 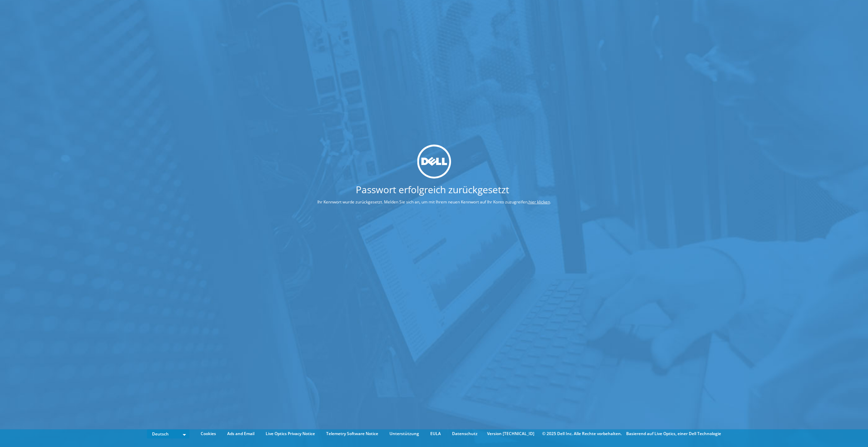 What do you see at coordinates (352, 433) in the screenshot?
I see `a: Telemetry Software Notice` at bounding box center [352, 433].